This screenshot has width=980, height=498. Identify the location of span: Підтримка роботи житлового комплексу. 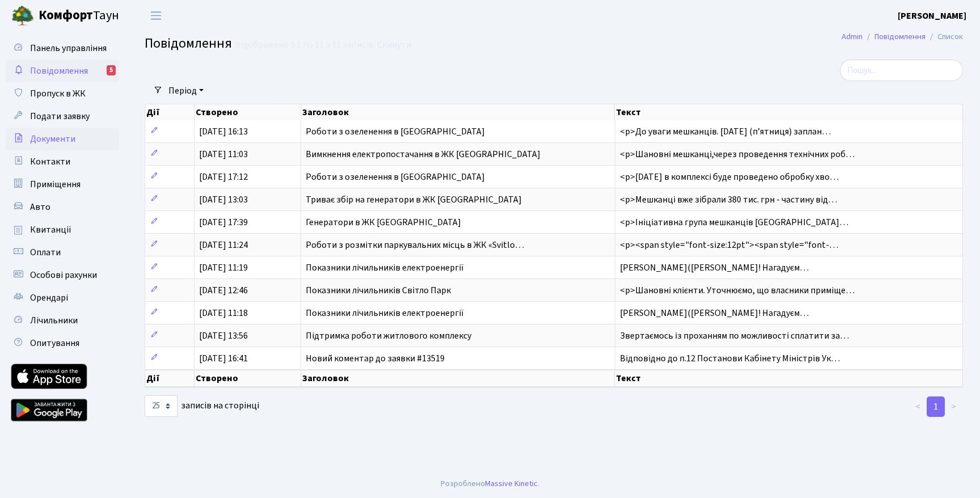
(389, 336).